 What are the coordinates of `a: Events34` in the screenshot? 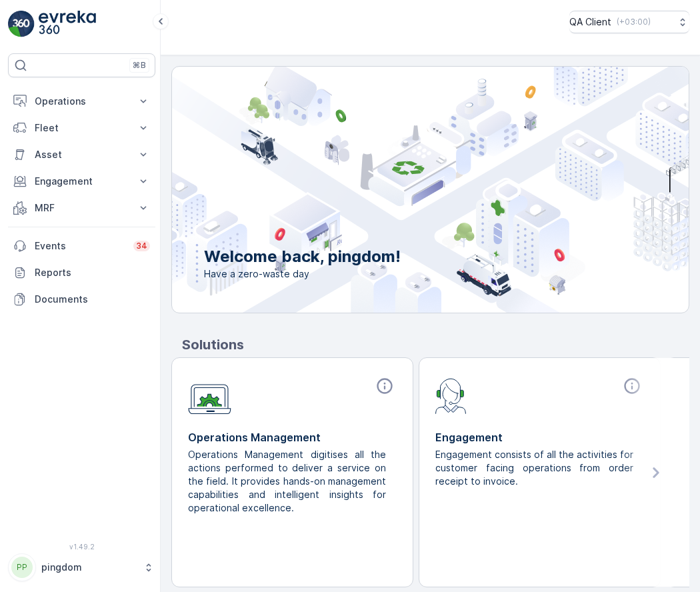 It's located at (81, 246).